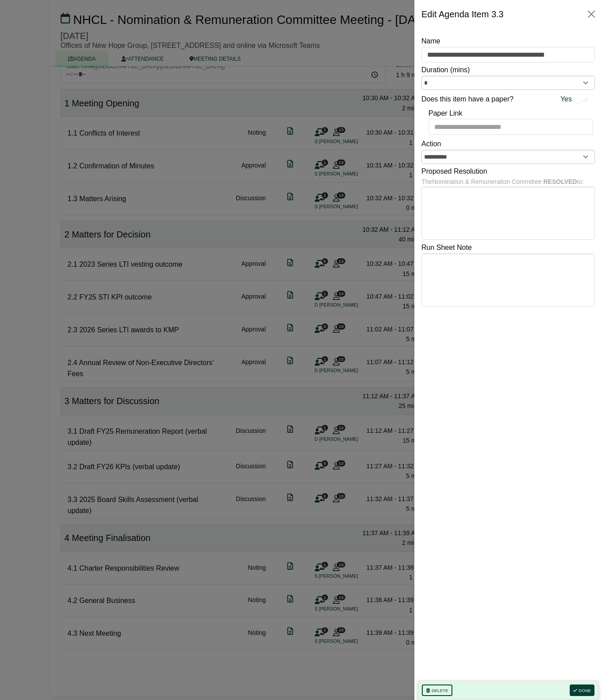 This screenshot has width=602, height=700. Describe the element at coordinates (437, 690) in the screenshot. I see `button: Delete` at that location.